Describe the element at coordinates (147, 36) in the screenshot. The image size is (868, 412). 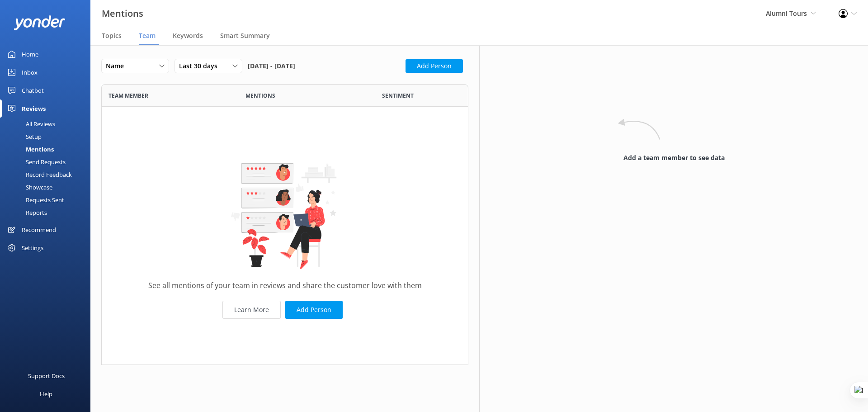
I see `span: Team` at that location.